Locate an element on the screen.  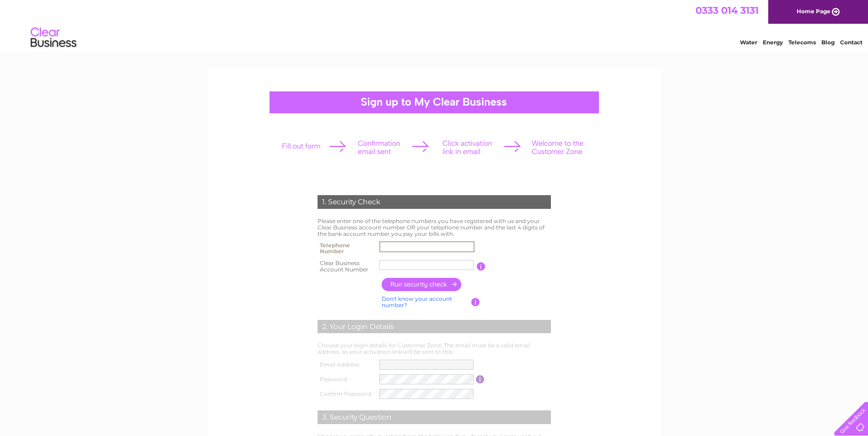
td: Choose your login details for Customer Zone. The email must be a valid email address, as your act... is located at coordinates (434, 349).